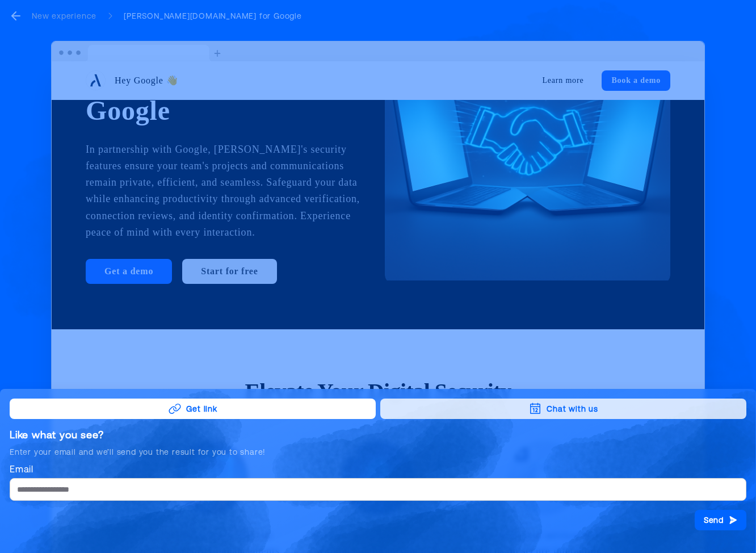 Image resolution: width=756 pixels, height=553 pixels. Describe the element at coordinates (564, 409) in the screenshot. I see `button: Chat with us` at that location.